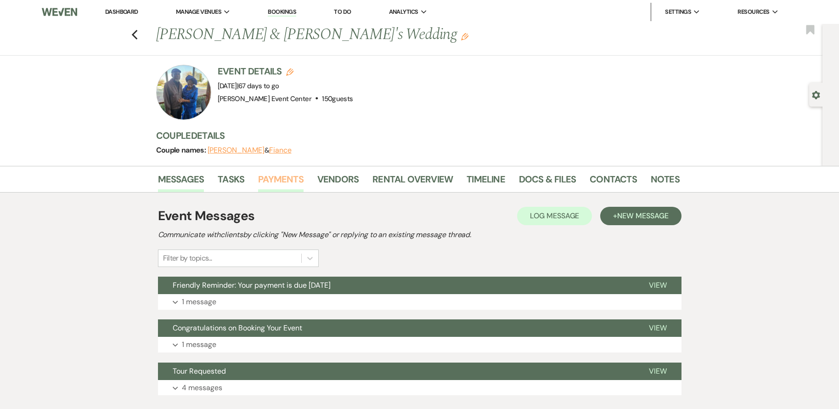 The image size is (839, 409). I want to click on a: To Do, so click(342, 11).